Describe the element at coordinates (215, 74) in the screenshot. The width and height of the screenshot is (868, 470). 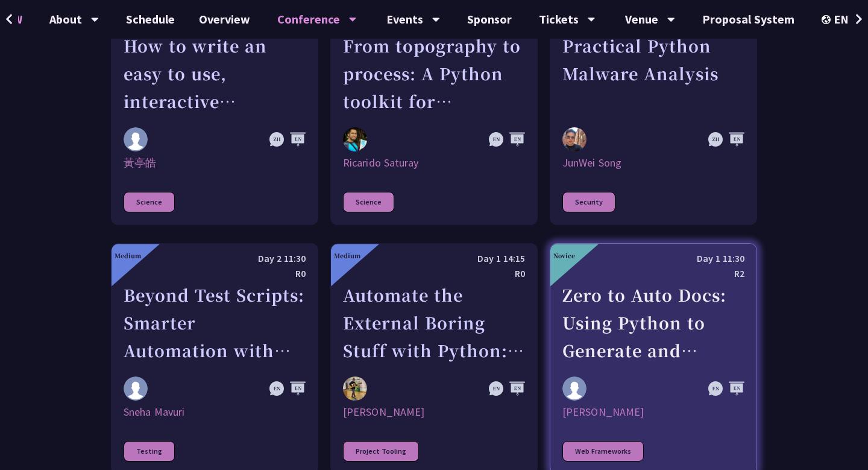
I see `div: How to write an easy to use, interactive physics/science/engineering simulator leveraging ctypes,...` at that location.